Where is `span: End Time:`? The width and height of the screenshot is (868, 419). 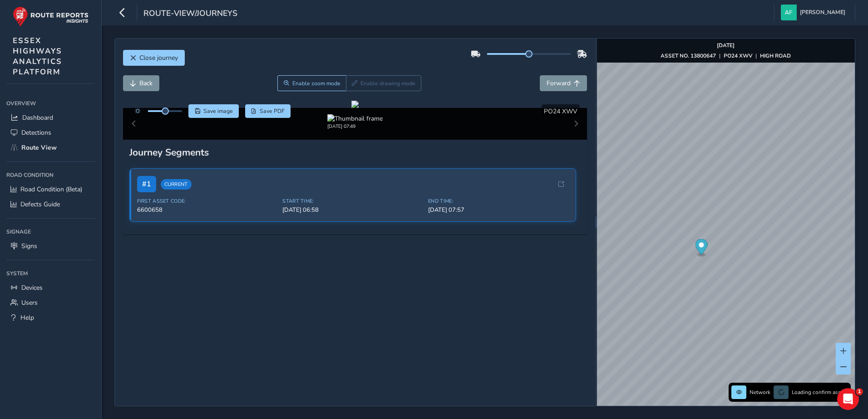 span: End Time: is located at coordinates (498, 201).